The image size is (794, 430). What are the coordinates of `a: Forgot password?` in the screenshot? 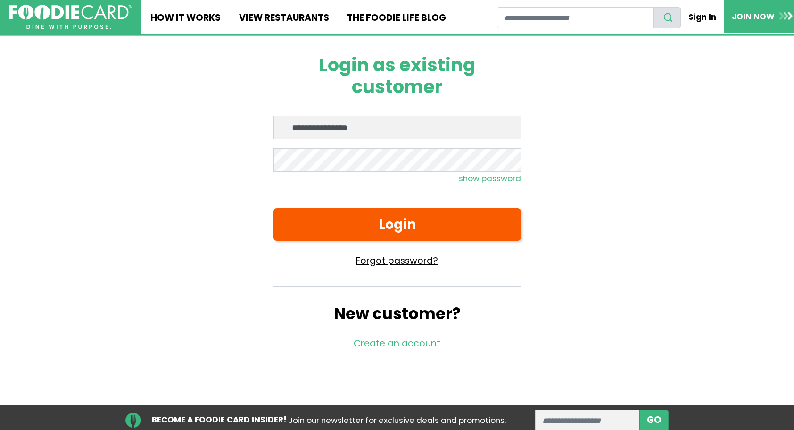 It's located at (397, 261).